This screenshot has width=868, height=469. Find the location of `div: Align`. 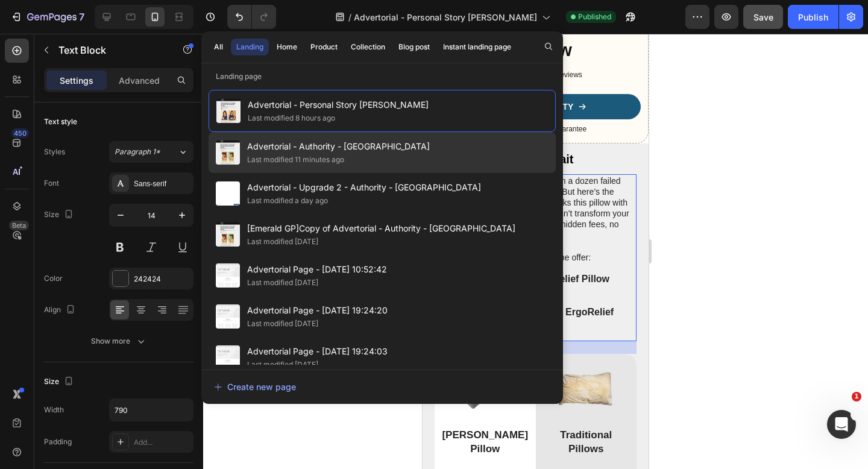

div: Align is located at coordinates (61, 310).